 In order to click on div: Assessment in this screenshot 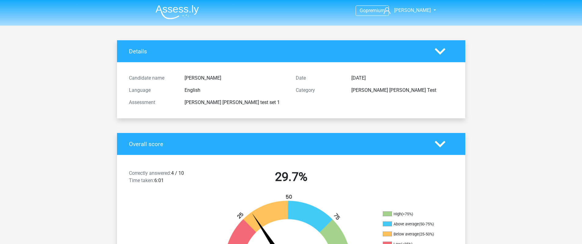, I will do `click(152, 103)`.